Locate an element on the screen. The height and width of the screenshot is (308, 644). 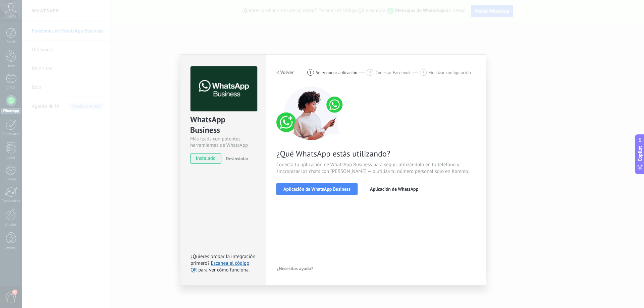
img: connect number is located at coordinates (312, 113).